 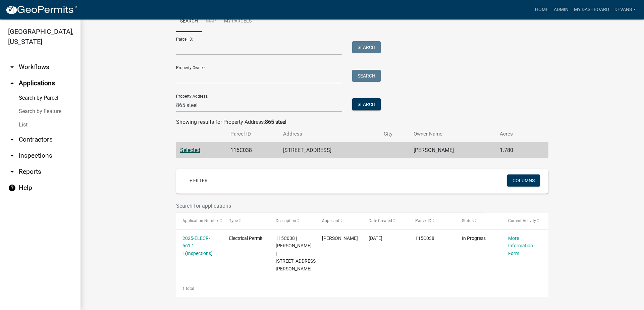 What do you see at coordinates (199, 253) in the screenshot?
I see `a: Inspections` at bounding box center [199, 253].